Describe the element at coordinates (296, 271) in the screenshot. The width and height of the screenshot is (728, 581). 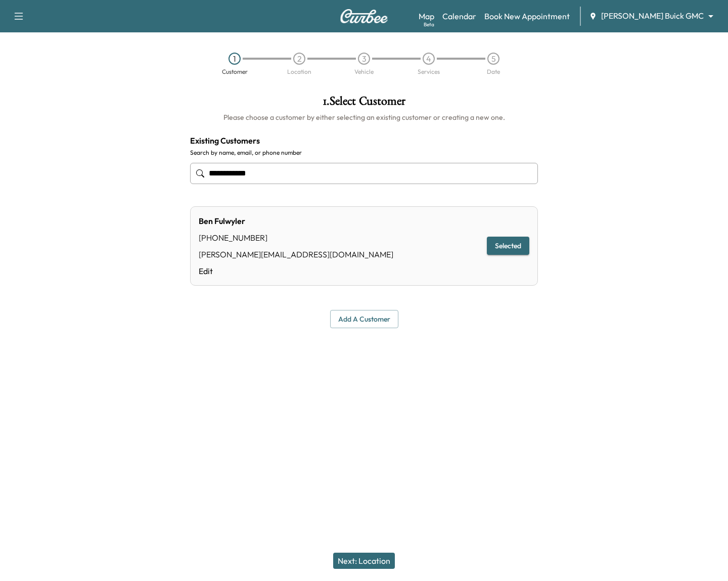
I see `a: Edit` at that location.